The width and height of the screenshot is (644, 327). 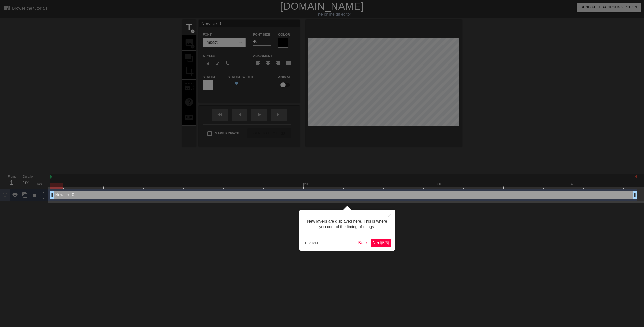 What do you see at coordinates (312, 243) in the screenshot?
I see `button: End tour` at bounding box center [312, 243].